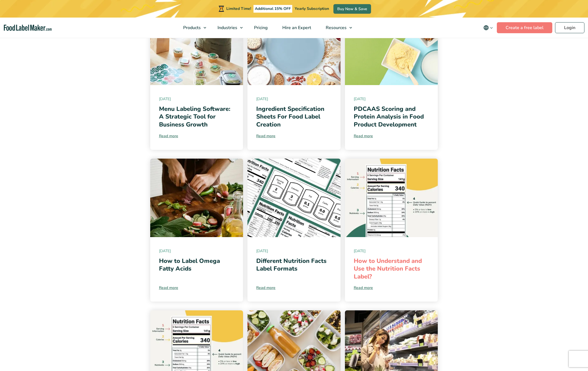 This screenshot has width=588, height=371. What do you see at coordinates (391, 198) in the screenshot?
I see `img: nutrition facts label with its different components` at bounding box center [391, 198].